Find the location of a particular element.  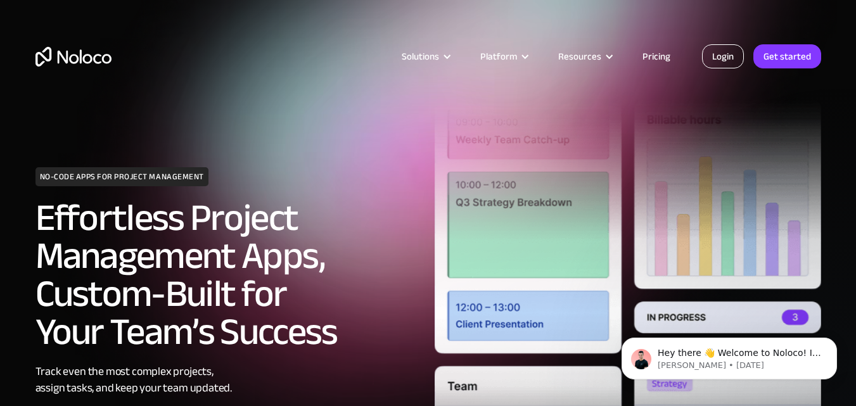

a: Login is located at coordinates (723, 56).